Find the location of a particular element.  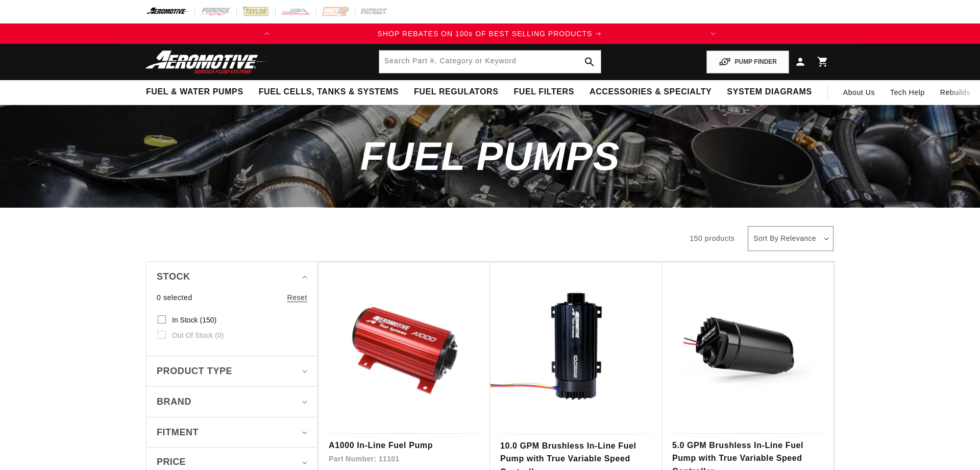

span: 0 selected is located at coordinates (174, 298).